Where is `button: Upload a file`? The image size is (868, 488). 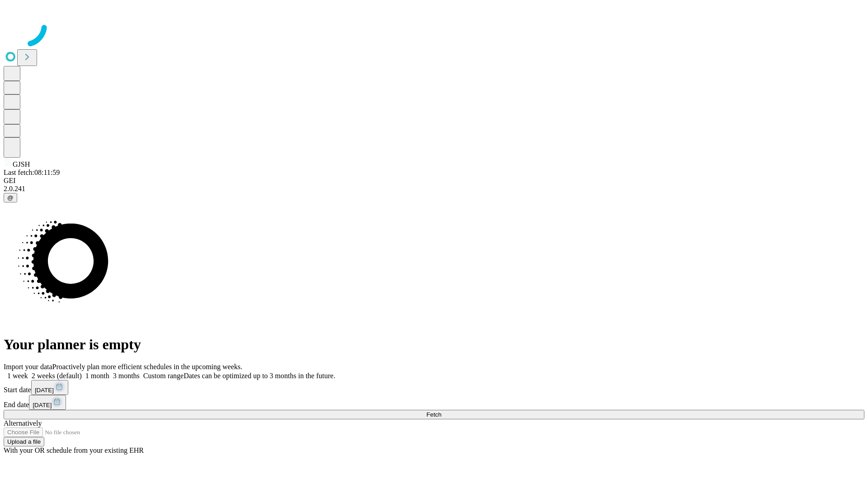 button: Upload a file is located at coordinates (24, 441).